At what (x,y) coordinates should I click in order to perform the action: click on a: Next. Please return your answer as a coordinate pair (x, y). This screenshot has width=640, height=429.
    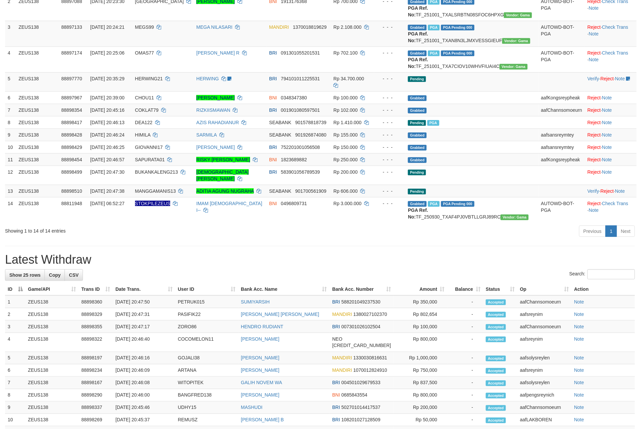
    Looking at the image, I should click on (626, 231).